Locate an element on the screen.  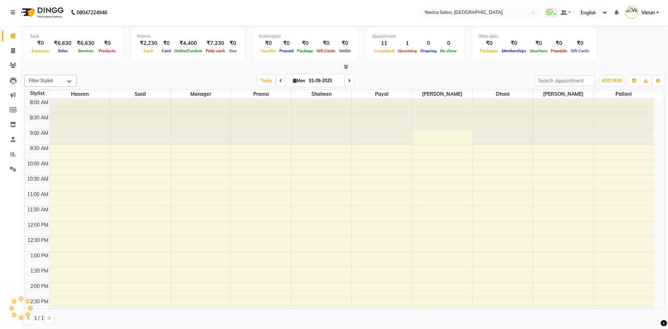
input: 2025-09-01 is located at coordinates (324, 81).